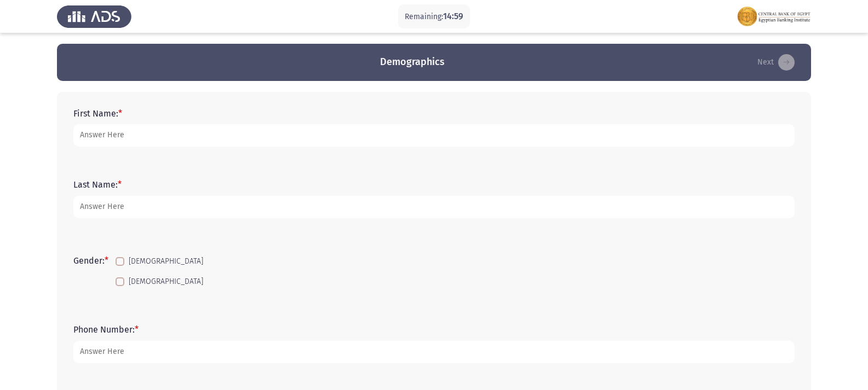 The width and height of the screenshot is (868, 390). I want to click on img: Assess Talent Management logo, so click(94, 16).